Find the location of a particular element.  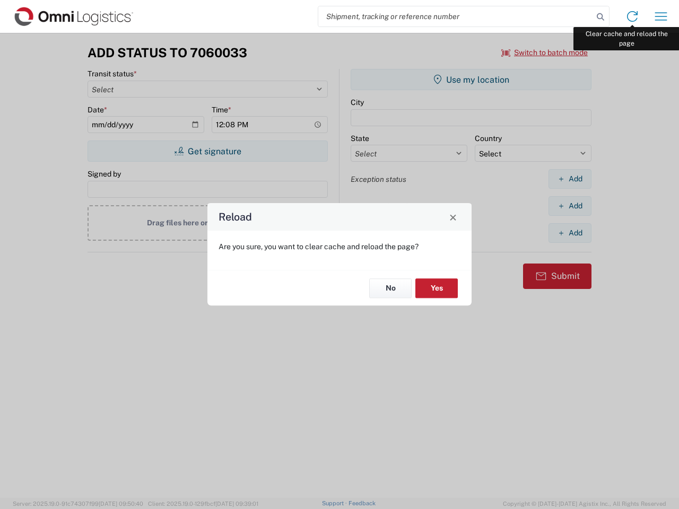

button: Close is located at coordinates (453, 217).